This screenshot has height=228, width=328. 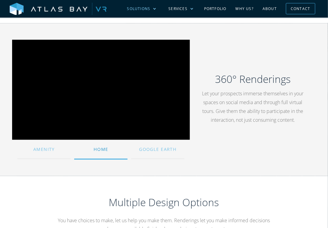 What do you see at coordinates (44, 149) in the screenshot?
I see `div: Amenity` at bounding box center [44, 149].